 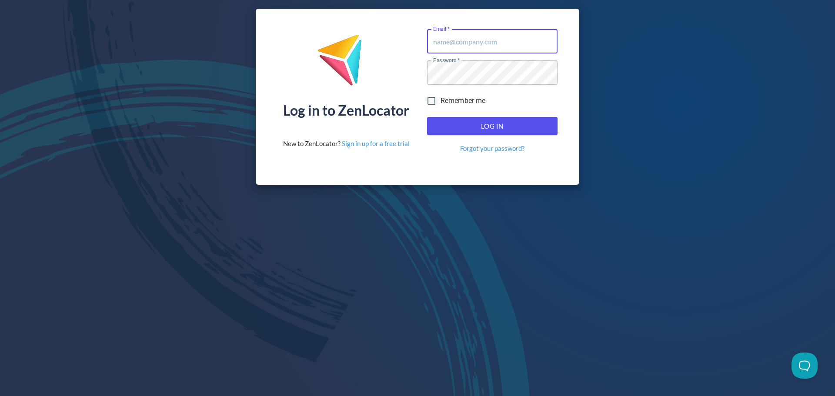 What do you see at coordinates (346, 110) in the screenshot?
I see `div: Log in to ZenLocator` at bounding box center [346, 110].